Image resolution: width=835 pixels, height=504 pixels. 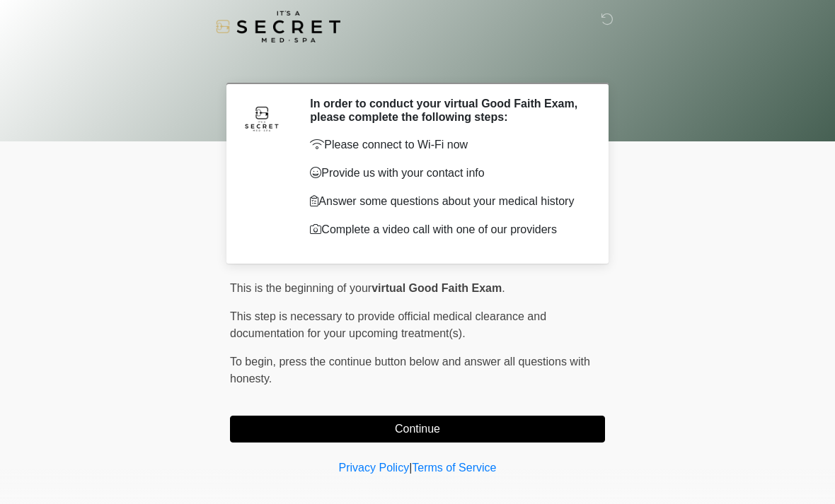 What do you see at coordinates (261, 118) in the screenshot?
I see `img: Agent Avatar` at bounding box center [261, 118].